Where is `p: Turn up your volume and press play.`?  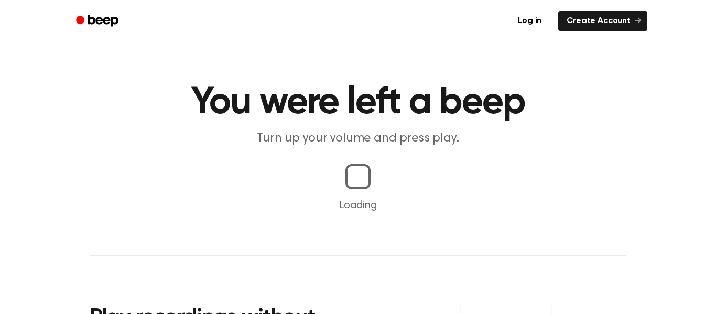
p: Turn up your volume and press play. is located at coordinates (358, 138).